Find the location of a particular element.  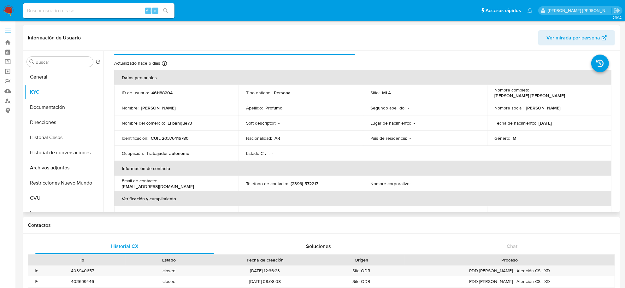

button: Ver mirada por persona is located at coordinates (577, 38).